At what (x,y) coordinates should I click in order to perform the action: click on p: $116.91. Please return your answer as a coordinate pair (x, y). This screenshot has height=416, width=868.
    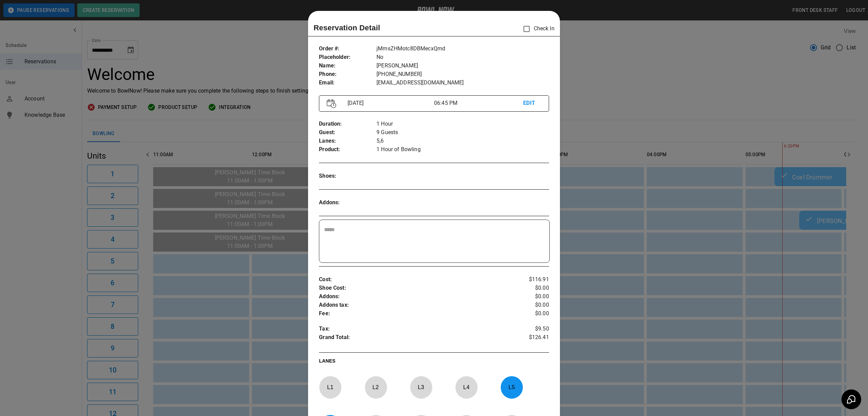
    Looking at the image, I should click on (530, 280).